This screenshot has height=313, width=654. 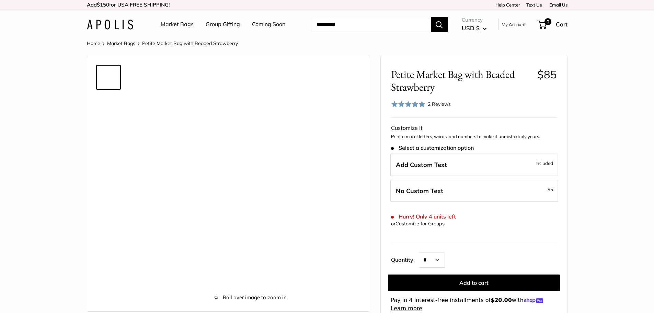 I want to click on a: Text Us, so click(x=533, y=5).